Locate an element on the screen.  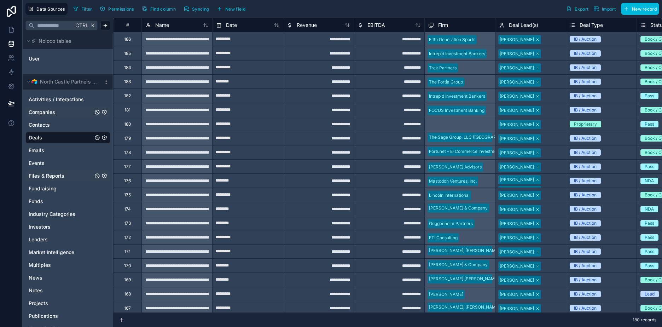
span: Funds is located at coordinates (36, 201).